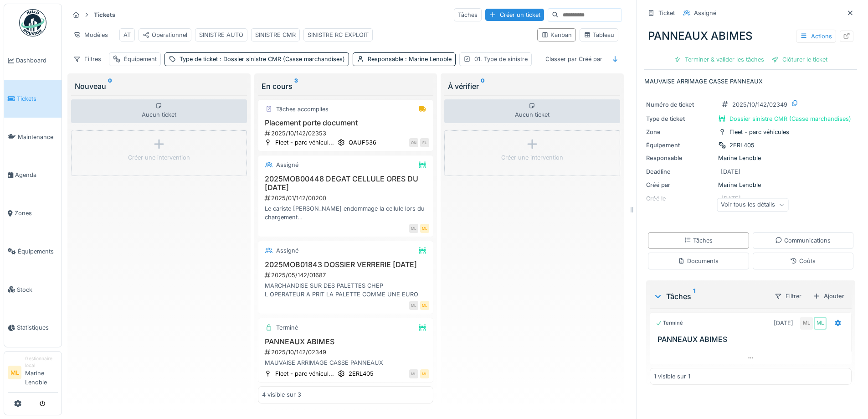 The image size is (868, 419). What do you see at coordinates (14, 373) in the screenshot?
I see `li: ML` at bounding box center [14, 373].